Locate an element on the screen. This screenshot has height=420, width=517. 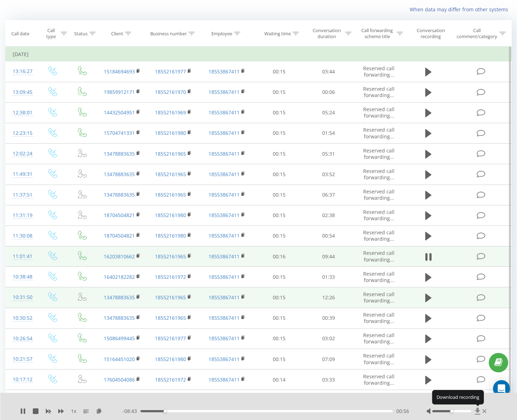
div: 10:21:57 is located at coordinates (21, 359).